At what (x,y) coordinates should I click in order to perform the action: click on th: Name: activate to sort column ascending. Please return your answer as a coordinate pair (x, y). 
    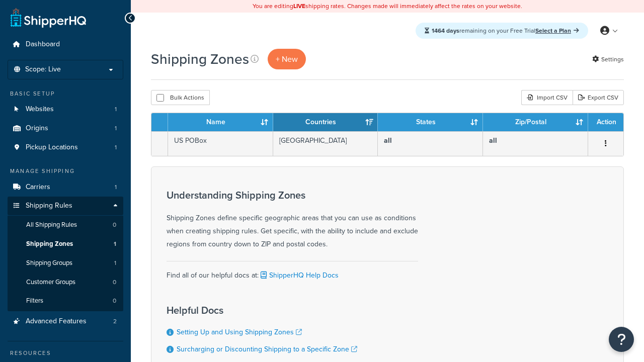
    Looking at the image, I should click on (221, 122).